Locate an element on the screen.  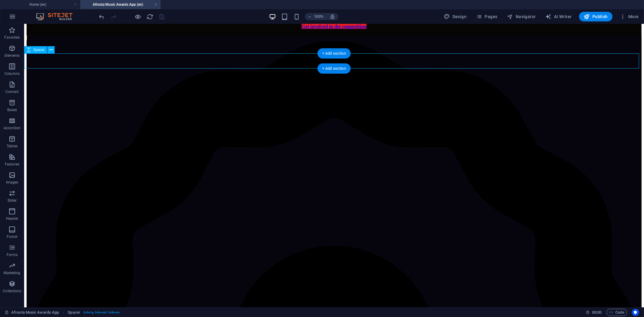
span: Design is located at coordinates (455, 17).